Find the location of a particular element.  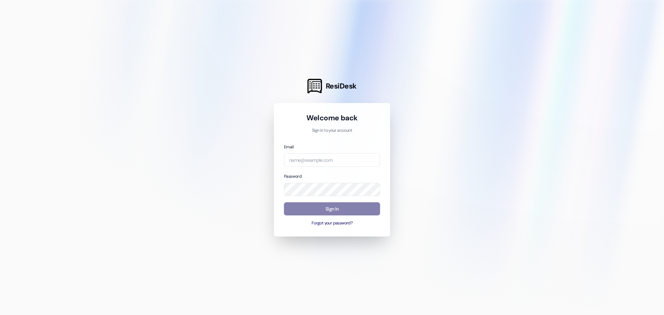

input: name@example.com is located at coordinates (332, 160).